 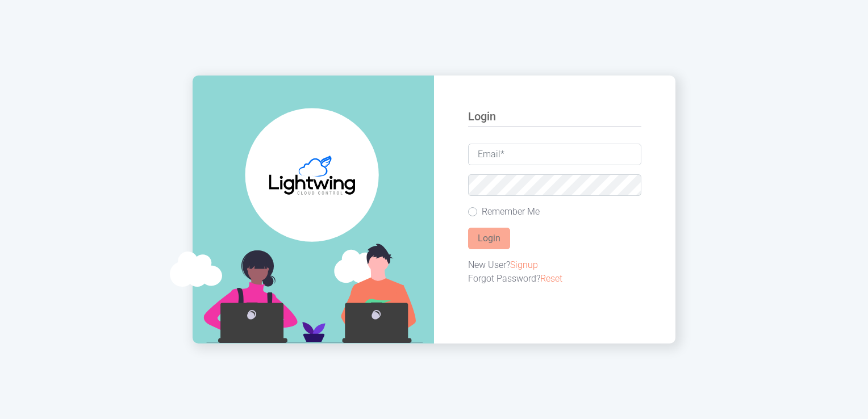 What do you see at coordinates (524, 264) in the screenshot?
I see `a: Signup` at bounding box center [524, 264].